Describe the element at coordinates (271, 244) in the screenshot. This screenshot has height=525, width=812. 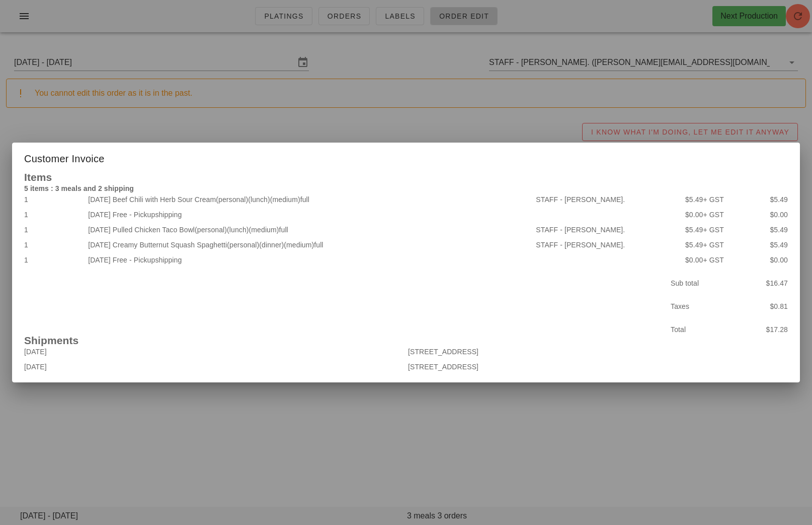
I see `span: (dinner)` at that location.